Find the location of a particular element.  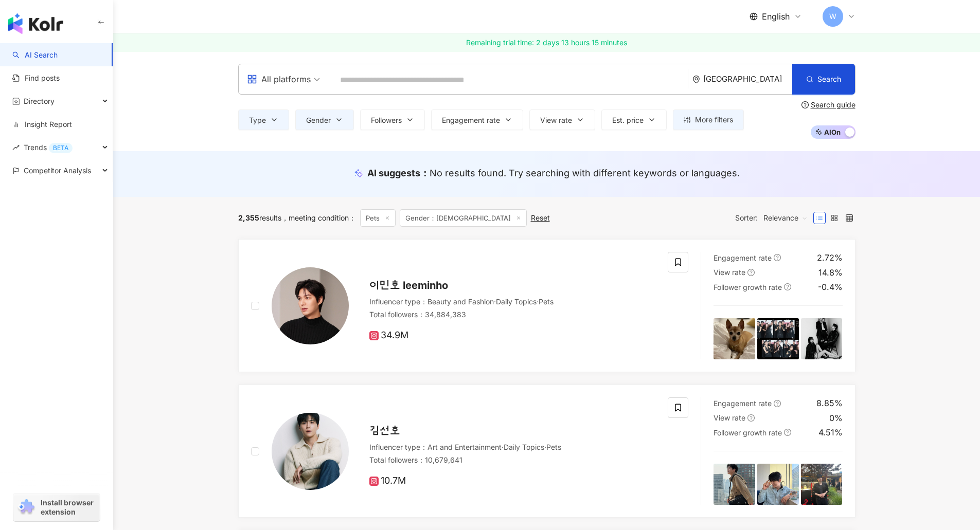

a: Remaining trial time: 2 days 13 hours 15 minutes is located at coordinates (546, 43).